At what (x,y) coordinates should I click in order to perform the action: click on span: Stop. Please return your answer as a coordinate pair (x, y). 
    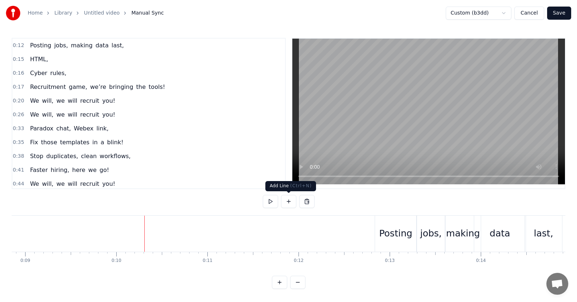
    Looking at the image, I should click on (36, 156).